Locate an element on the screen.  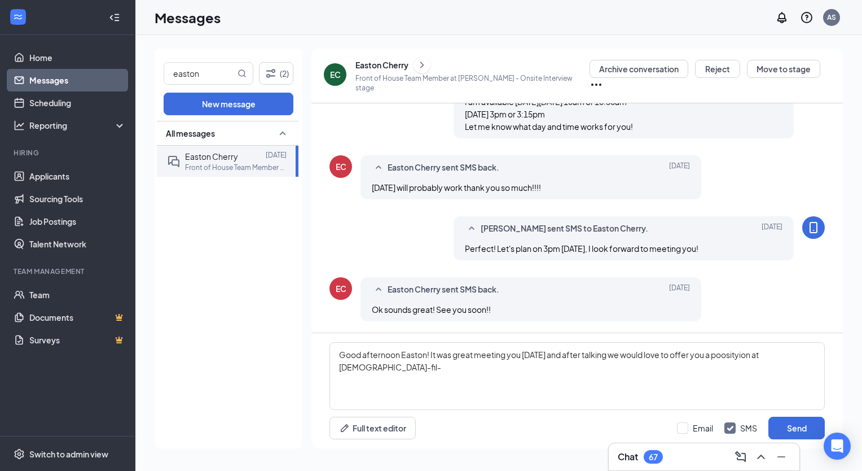
h1: Messages is located at coordinates (187, 17).